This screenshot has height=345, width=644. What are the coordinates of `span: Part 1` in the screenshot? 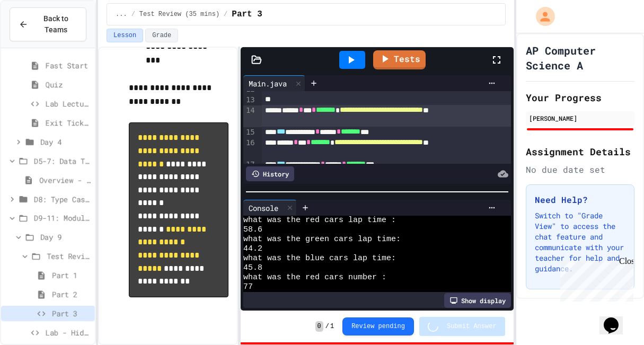 It's located at (71, 275).